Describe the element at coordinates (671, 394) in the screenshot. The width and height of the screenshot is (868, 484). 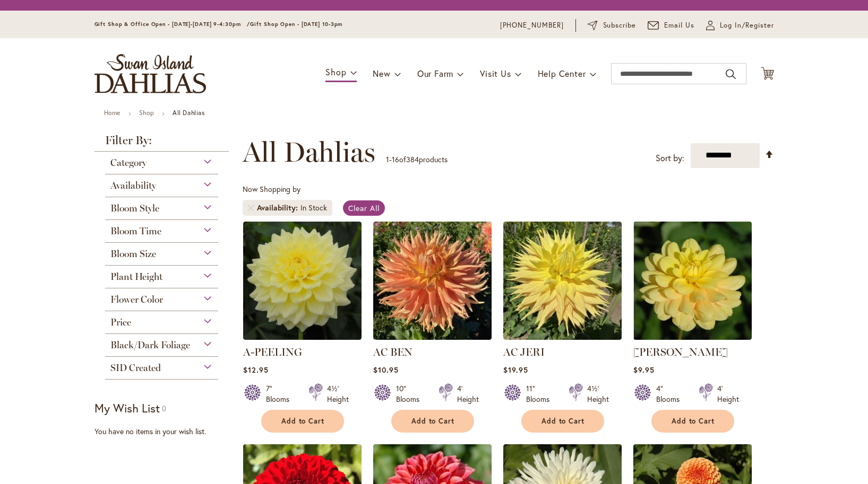
I see `div: 4" Blooms` at that location.